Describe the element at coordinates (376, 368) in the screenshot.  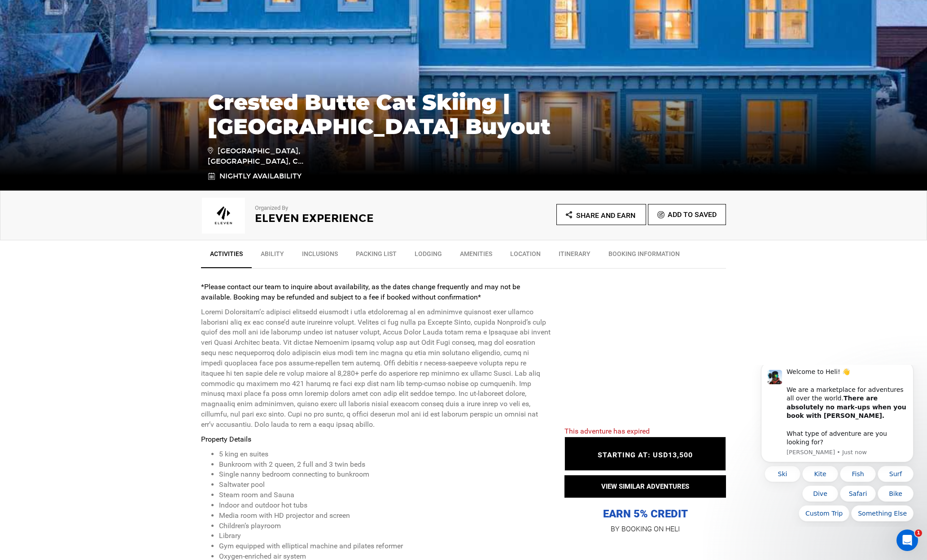
I see `p: Loremi Dolorsitam’c adipisci elitsedd eiusmodt i utla etdoloremag al en adminimve quisnost exer u...` at that location.